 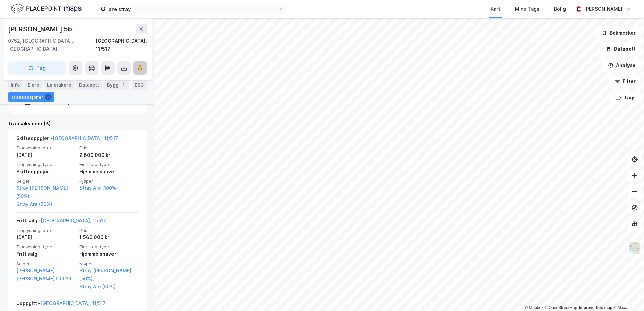 I want to click on div: Kart, so click(x=496, y=9).